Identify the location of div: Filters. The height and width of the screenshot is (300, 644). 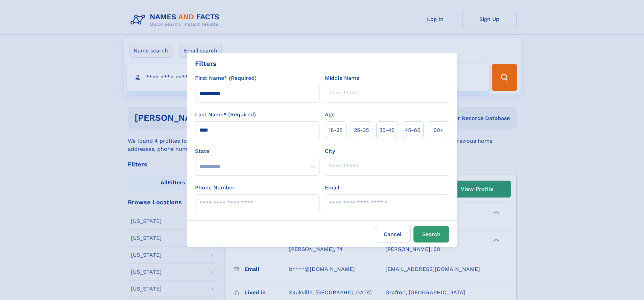
(206, 64).